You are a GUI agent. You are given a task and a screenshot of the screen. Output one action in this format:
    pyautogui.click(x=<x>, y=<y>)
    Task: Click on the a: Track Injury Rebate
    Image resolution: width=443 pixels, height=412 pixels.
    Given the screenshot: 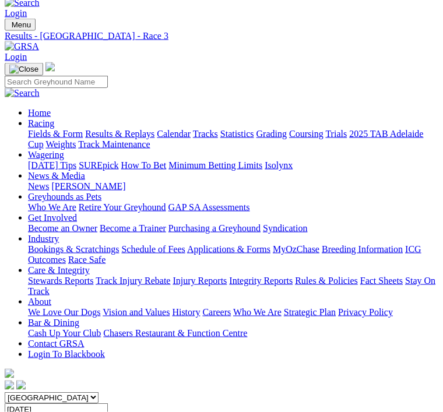 What is the action you would take?
    pyautogui.click(x=133, y=281)
    